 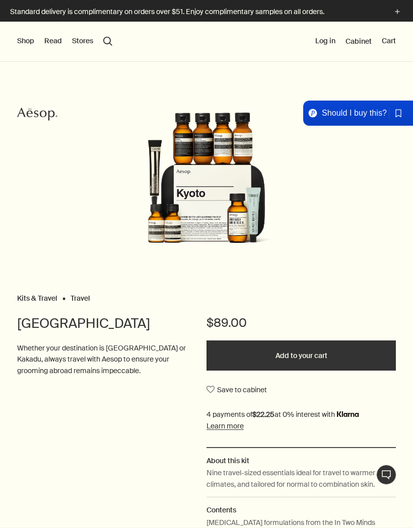 I want to click on a: Cabinet, so click(x=358, y=41).